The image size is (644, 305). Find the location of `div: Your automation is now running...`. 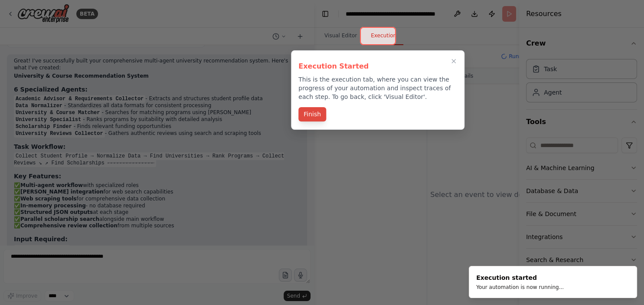

div: Your automation is now running... is located at coordinates (520, 287).